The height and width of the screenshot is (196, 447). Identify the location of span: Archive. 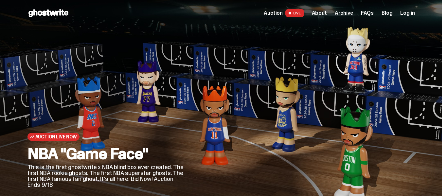
(344, 13).